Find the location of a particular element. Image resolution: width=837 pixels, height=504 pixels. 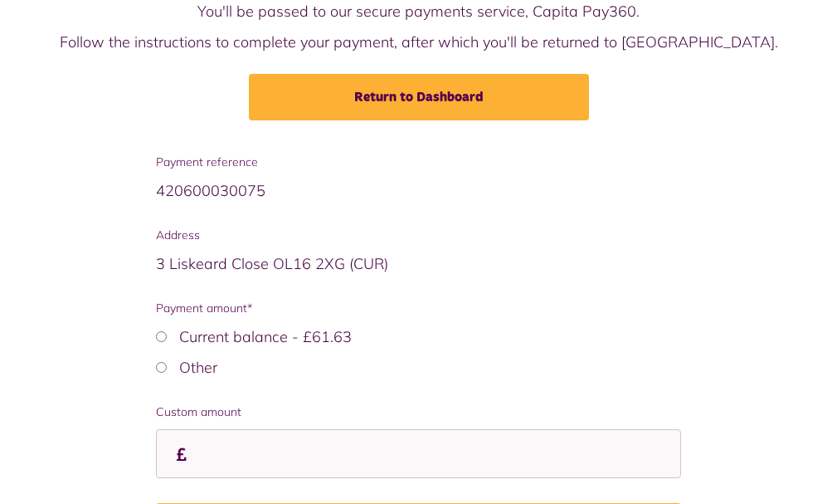

p: Follow the instructions to complete your payment, after which you'll be returned to [GEOGRAPHIC_D... is located at coordinates (418, 41).